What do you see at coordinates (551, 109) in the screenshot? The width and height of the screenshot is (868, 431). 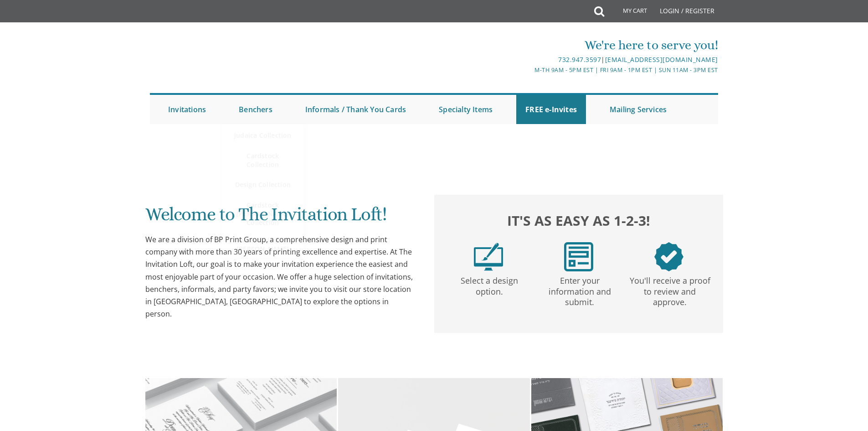 I see `a: FREE e-Invites` at bounding box center [551, 109].